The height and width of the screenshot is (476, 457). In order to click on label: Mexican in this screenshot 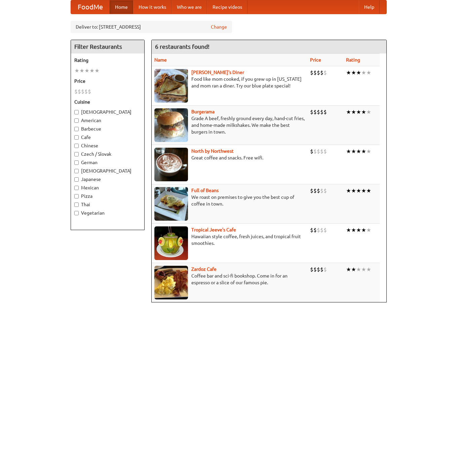, I will do `click(107, 188)`.